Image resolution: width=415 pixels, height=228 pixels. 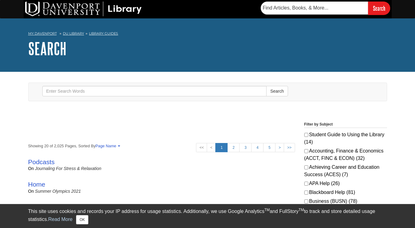 I want to click on input: Search, so click(x=379, y=8).